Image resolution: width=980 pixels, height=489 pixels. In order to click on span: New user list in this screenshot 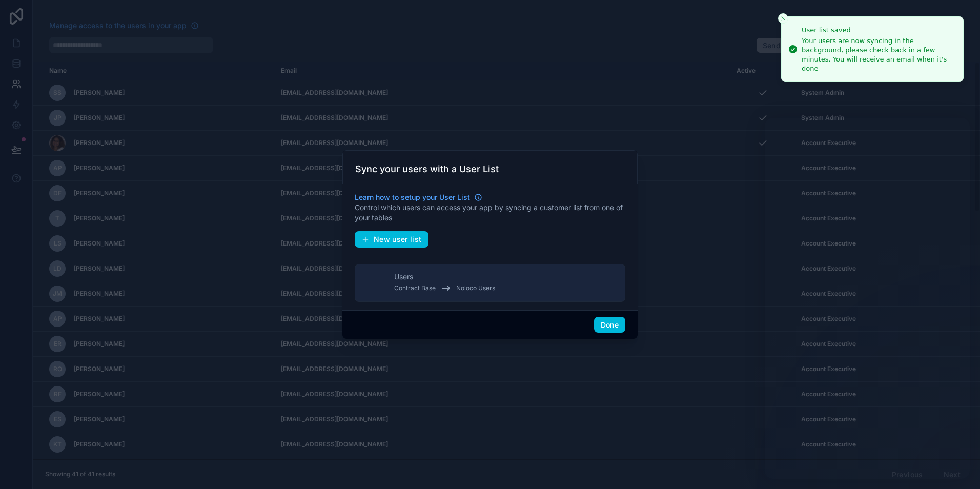, I will do `click(398, 239)`.